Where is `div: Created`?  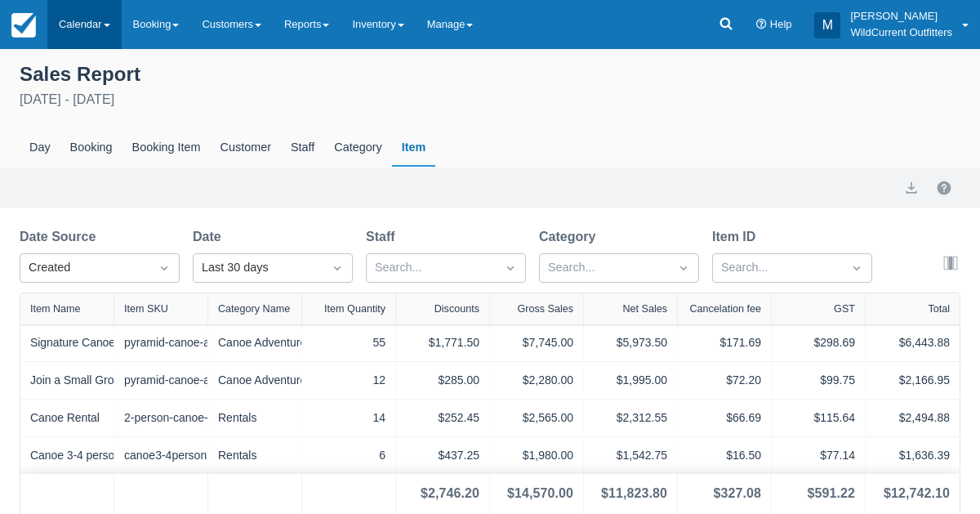
div: Created is located at coordinates (85, 268).